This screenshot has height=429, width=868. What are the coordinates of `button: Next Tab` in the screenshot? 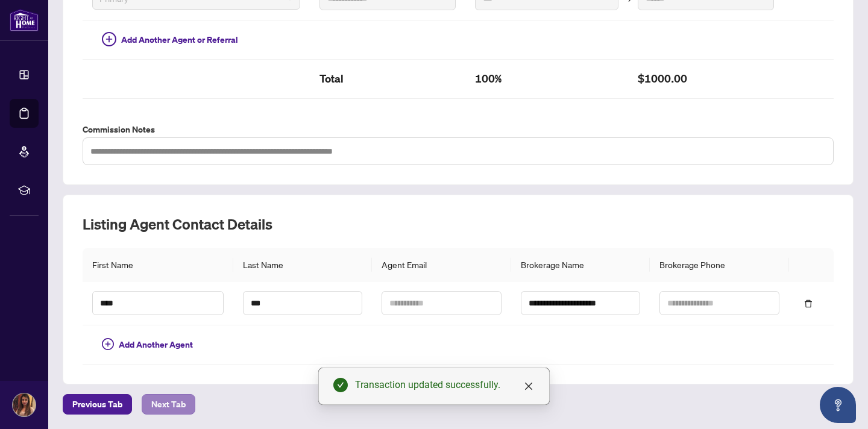 It's located at (168, 405).